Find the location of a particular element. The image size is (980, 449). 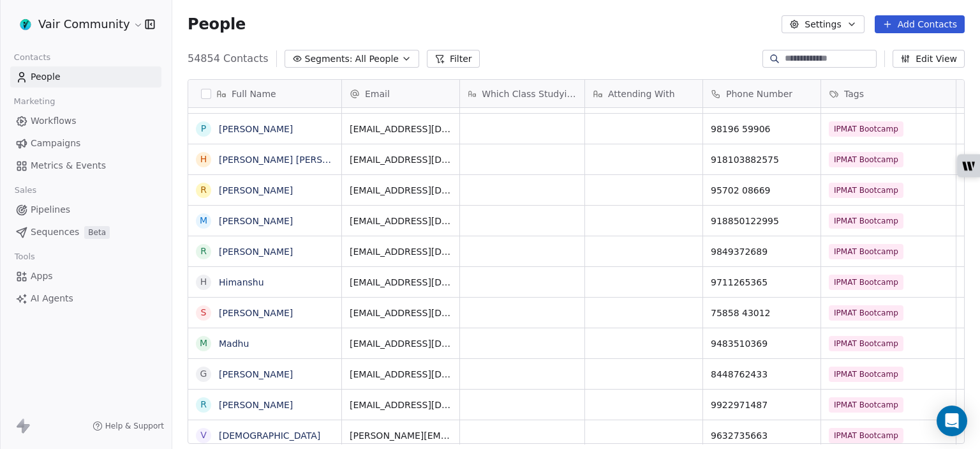

span: Full Name is located at coordinates (254, 94).